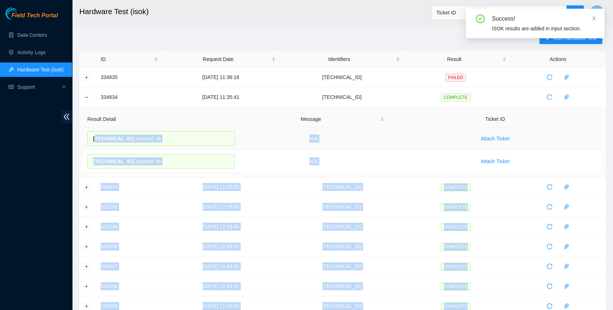 The image size is (613, 310). What do you see at coordinates (31, 52) in the screenshot?
I see `a: Activity Logs` at bounding box center [31, 52].